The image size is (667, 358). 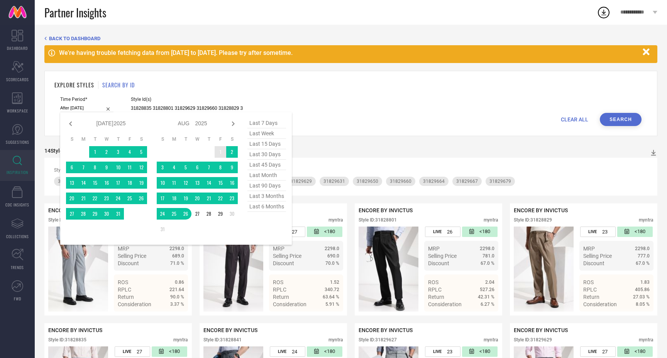 I want to click on td: Tue Jul 01 2025, so click(x=95, y=152).